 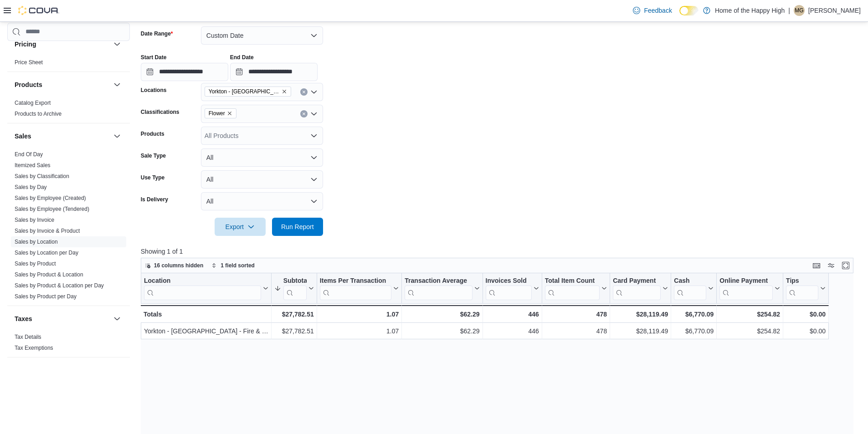 I want to click on span: Sales by Employee (Created), so click(x=50, y=198).